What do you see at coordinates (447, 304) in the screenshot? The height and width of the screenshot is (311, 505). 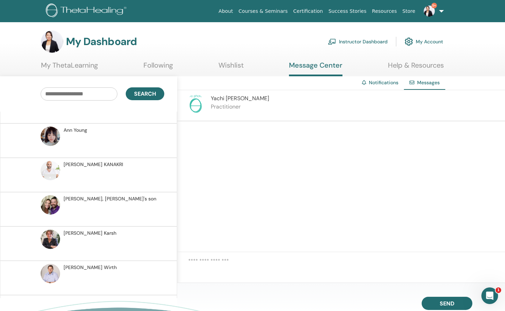 I see `button: Send` at bounding box center [447, 304].